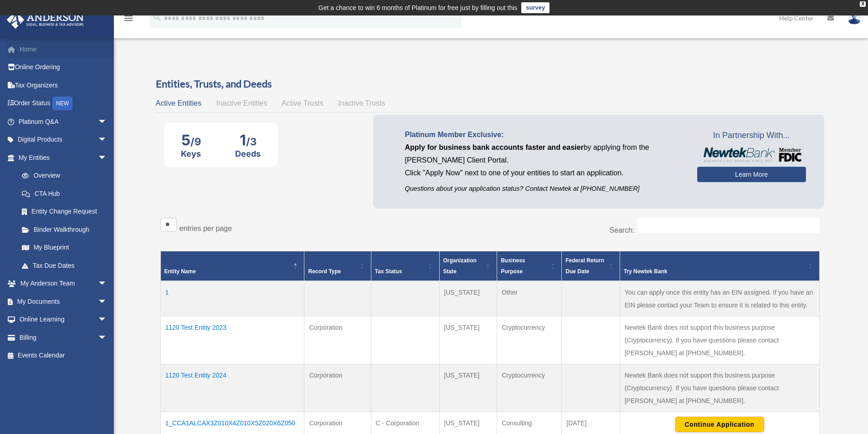 The width and height of the screenshot is (868, 434). What do you see at coordinates (338, 266) in the screenshot?
I see `th: Record Type: Activate to sort` at bounding box center [338, 266].